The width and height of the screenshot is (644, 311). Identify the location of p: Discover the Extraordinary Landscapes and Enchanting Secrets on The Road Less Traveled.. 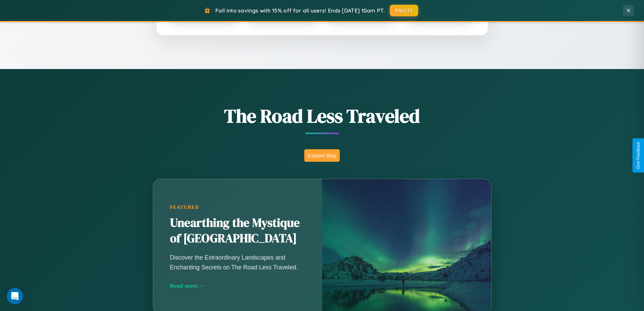
(237, 262).